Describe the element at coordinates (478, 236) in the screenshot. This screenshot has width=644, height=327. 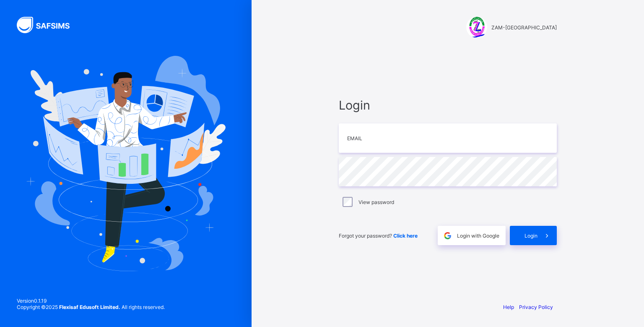
I see `span: Login with Google` at that location.